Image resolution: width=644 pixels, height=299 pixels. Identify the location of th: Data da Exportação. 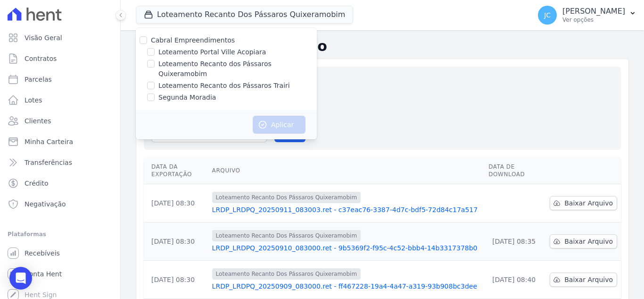
(176, 170).